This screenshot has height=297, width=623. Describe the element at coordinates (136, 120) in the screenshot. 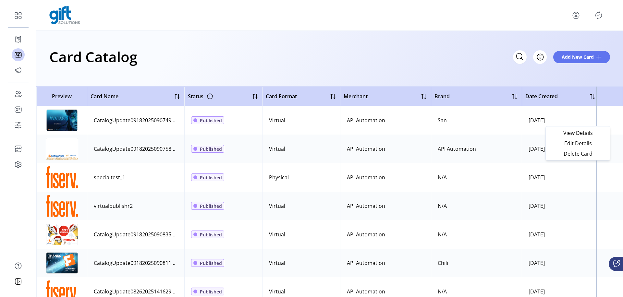

I see `div: CatalogUpdate09182025090749436` at that location.